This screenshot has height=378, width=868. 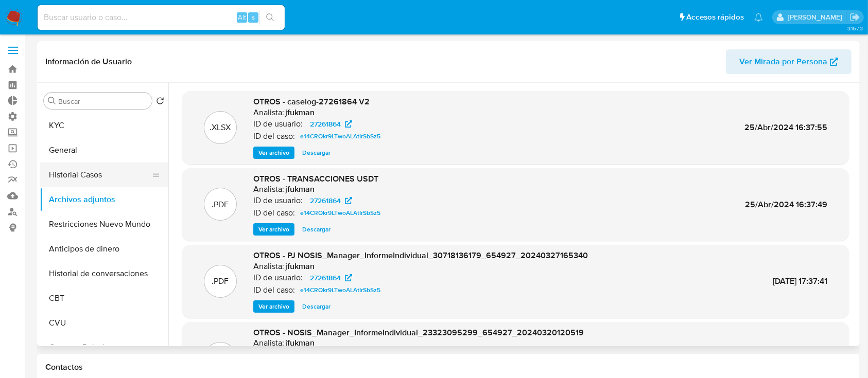 What do you see at coordinates (161, 17) in the screenshot?
I see `input: Buscar usuario o caso...` at bounding box center [161, 17].